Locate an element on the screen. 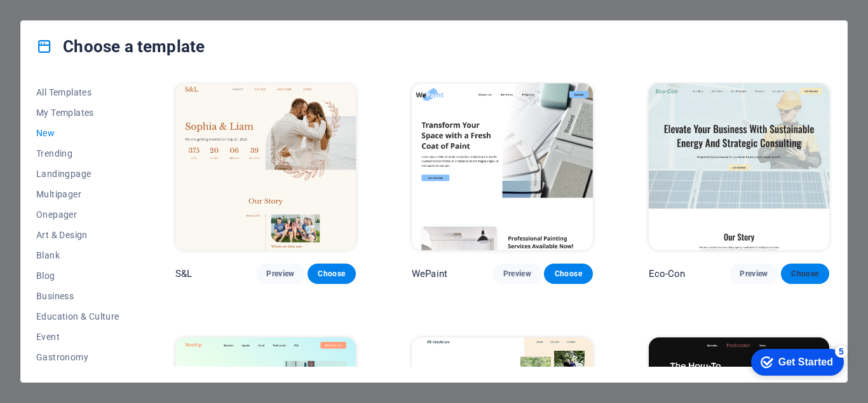 The height and width of the screenshot is (403, 868). span: Trending is located at coordinates (78, 153).